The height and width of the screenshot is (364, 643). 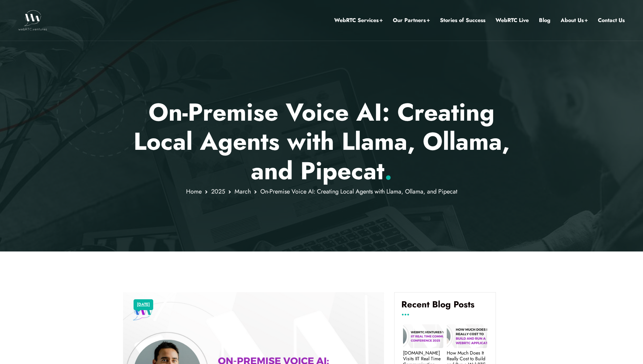 What do you see at coordinates (243, 191) in the screenshot?
I see `a: March` at bounding box center [243, 191].